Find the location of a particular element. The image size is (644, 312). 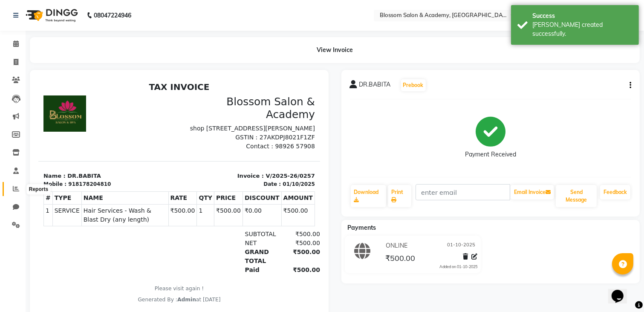

h2: TAX INVOICE is located at coordinates (141, 9).